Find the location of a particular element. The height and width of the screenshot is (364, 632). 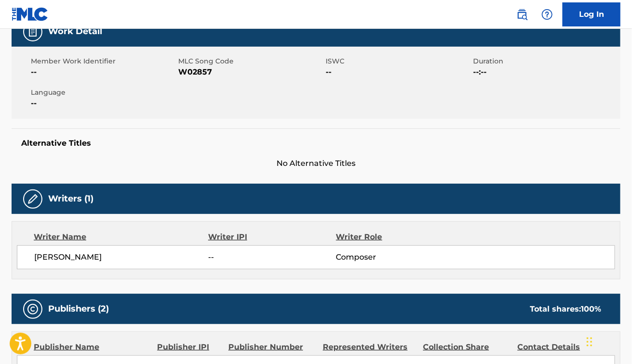

img: Work Detail is located at coordinates (33, 31).